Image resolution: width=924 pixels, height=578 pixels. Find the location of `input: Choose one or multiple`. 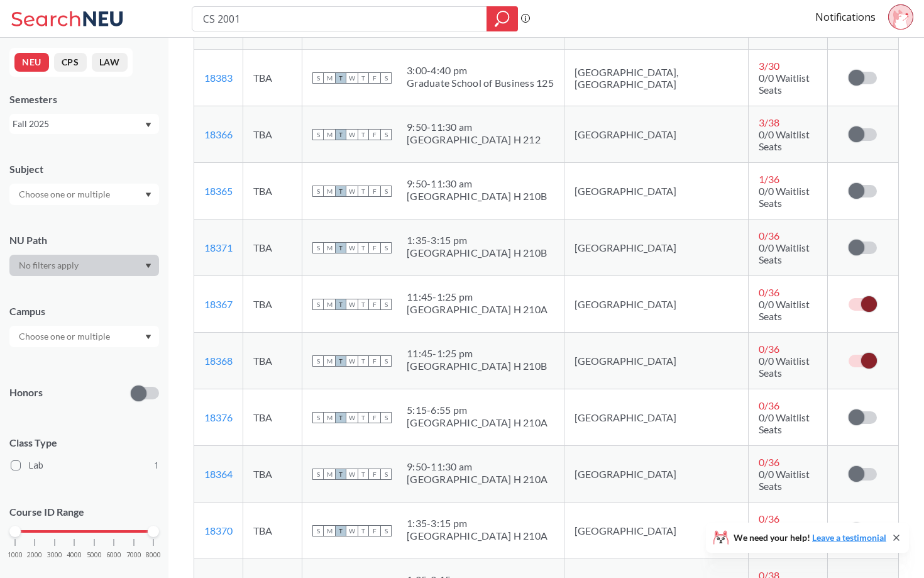

input: Choose one or multiple is located at coordinates (66, 336).